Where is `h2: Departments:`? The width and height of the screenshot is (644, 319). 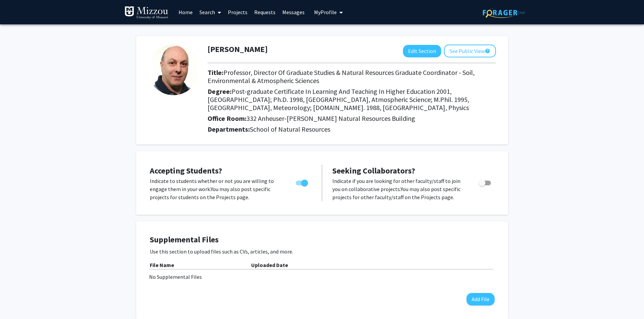 h2: Departments: is located at coordinates (352, 129).